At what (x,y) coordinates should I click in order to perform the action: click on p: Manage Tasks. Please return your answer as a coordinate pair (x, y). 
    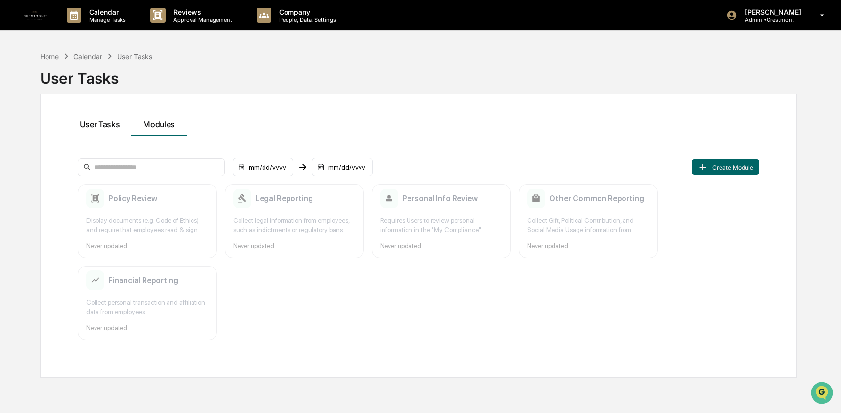
    Looking at the image, I should click on (106, 20).